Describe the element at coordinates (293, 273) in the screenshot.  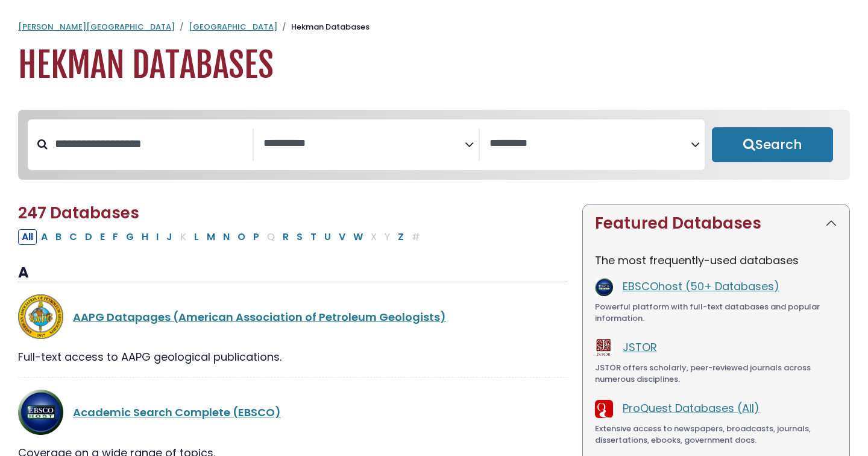
I see `h3: A` at that location.